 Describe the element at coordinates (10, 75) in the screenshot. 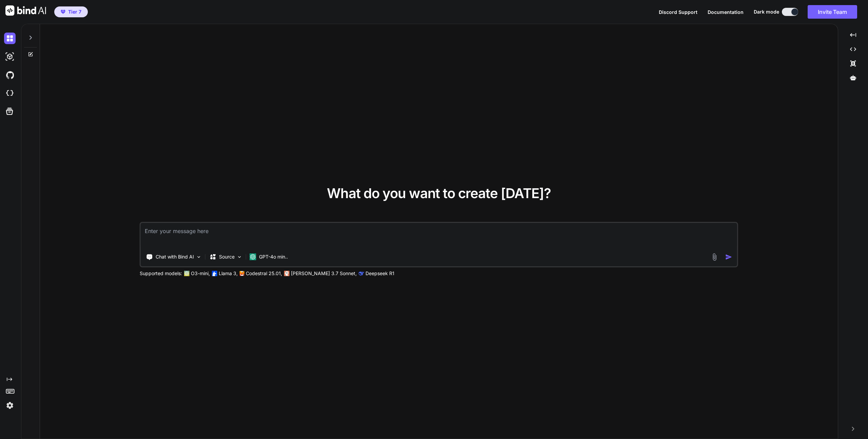

I see `img: githubDark` at that location.